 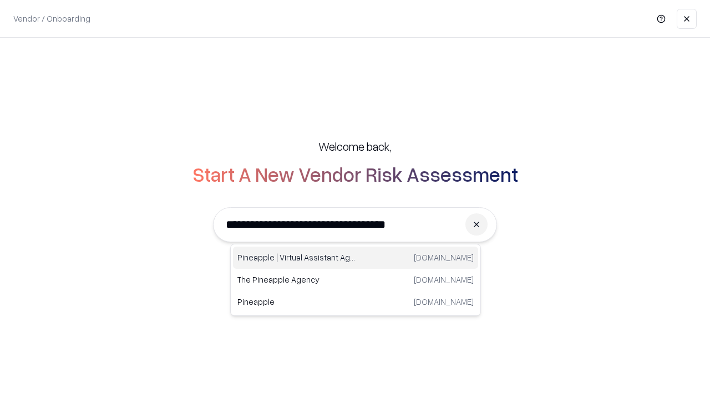 I want to click on div: Suggestions, so click(x=356, y=280).